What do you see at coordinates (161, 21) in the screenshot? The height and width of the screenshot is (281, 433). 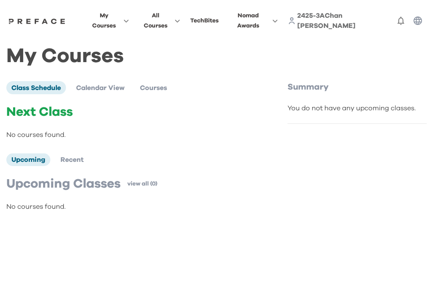 I see `button: All Courses` at bounding box center [161, 21].